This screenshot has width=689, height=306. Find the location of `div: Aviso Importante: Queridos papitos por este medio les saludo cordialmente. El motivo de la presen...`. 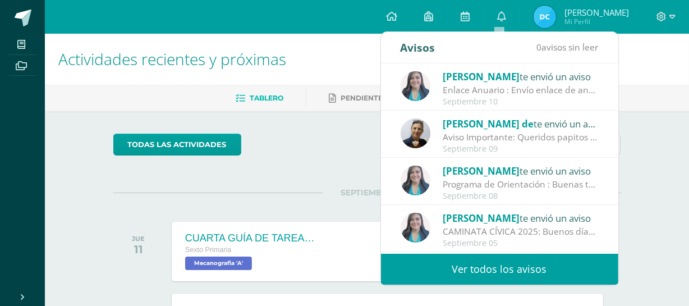

div: Aviso Importante: Queridos papitos por este medio les saludo cordialmente. El motivo de la presen... is located at coordinates (521, 137).